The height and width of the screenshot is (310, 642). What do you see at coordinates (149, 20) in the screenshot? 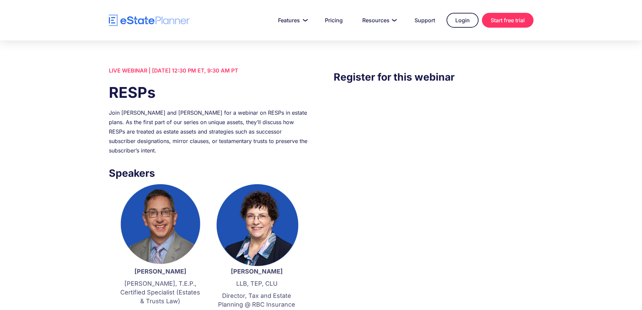
I see `a: home` at bounding box center [149, 20].